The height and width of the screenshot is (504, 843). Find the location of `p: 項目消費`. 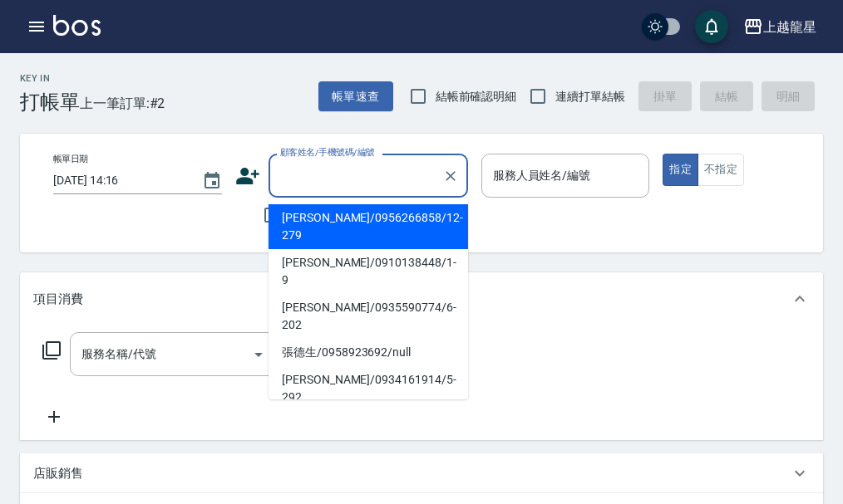

p: 項目消費 is located at coordinates (58, 299).